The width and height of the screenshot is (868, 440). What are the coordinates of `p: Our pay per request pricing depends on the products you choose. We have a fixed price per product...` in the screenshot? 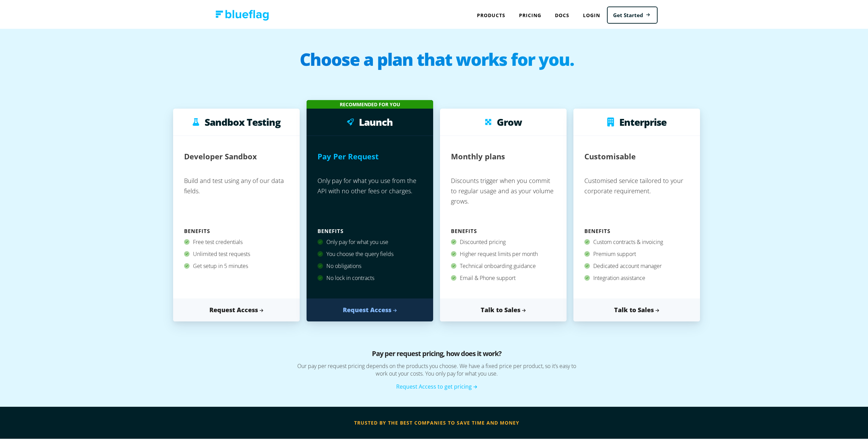 It's located at (437, 371).